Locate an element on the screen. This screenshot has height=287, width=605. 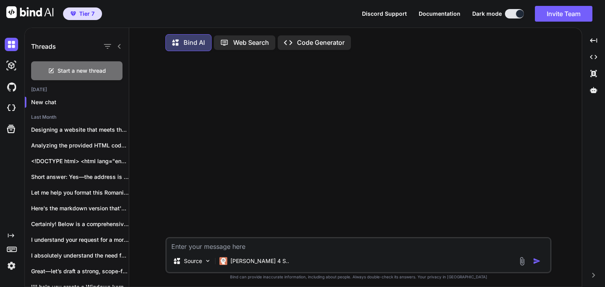
p: <!DOCTYPE html> <html lang="en"> <head> <meta charset="UTF-8">... is located at coordinates (80, 161).